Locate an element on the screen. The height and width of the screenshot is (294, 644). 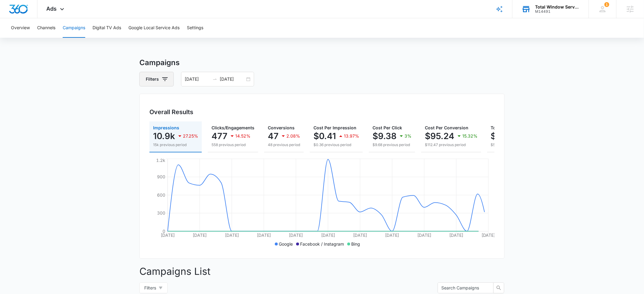
tspan: 900 is located at coordinates (161, 177).